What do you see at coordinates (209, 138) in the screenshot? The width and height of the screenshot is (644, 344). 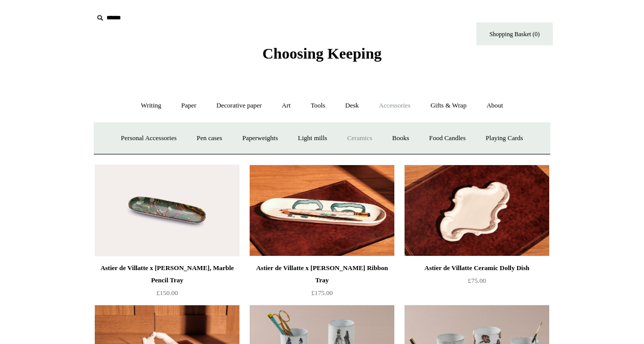 I see `a: Pen cases` at bounding box center [209, 138].